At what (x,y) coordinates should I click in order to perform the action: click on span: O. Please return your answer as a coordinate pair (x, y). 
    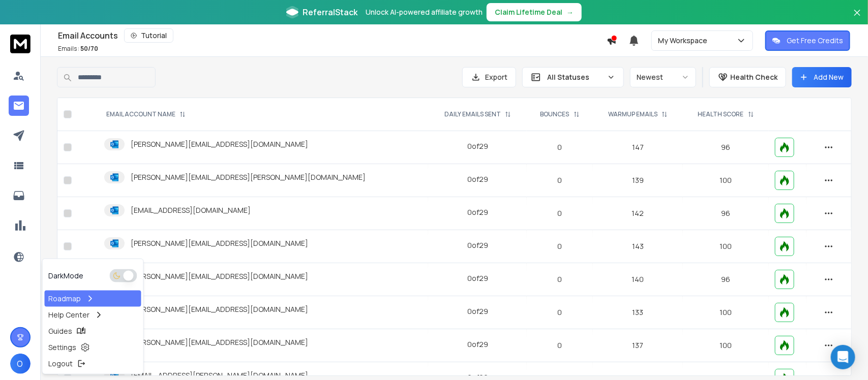
    Looking at the image, I should click on (20, 364).